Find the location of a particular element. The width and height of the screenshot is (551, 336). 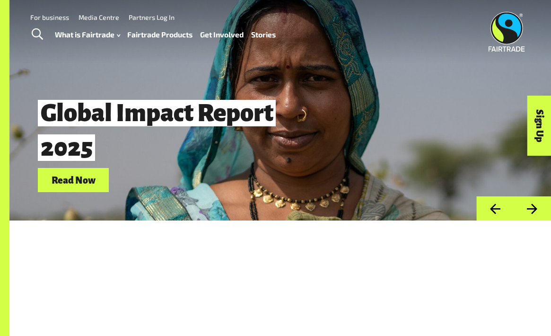

a: Partners Log In is located at coordinates (151, 17).